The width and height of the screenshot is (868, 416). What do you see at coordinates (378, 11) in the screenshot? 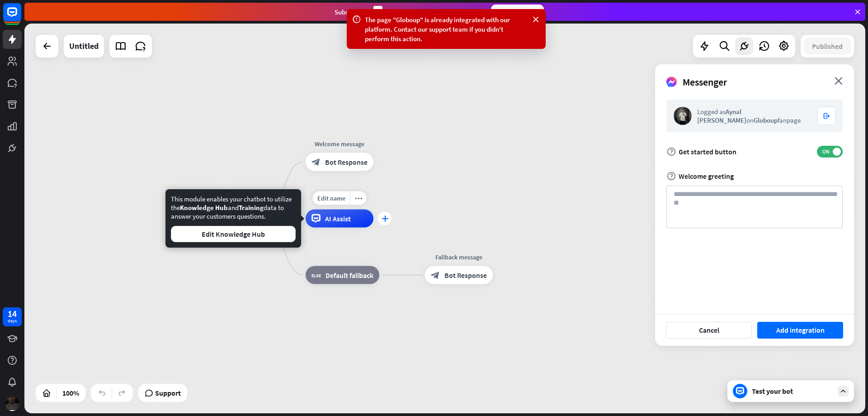
I see `div: 3` at bounding box center [378, 11].